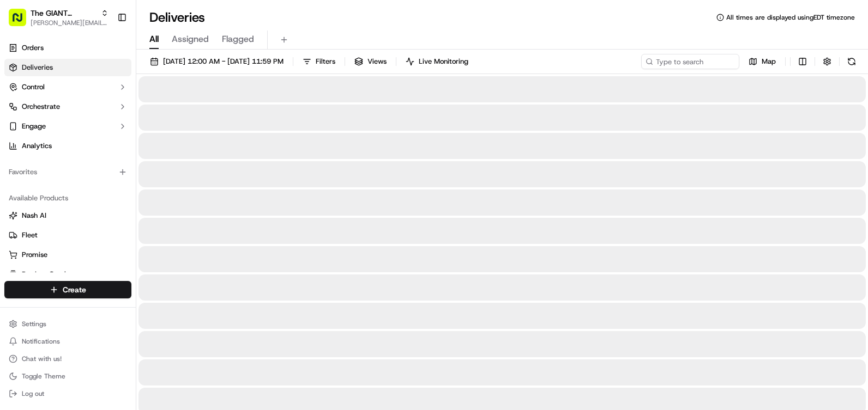 This screenshot has width=868, height=410. What do you see at coordinates (41, 107) in the screenshot?
I see `span: Orchestrate` at bounding box center [41, 107].